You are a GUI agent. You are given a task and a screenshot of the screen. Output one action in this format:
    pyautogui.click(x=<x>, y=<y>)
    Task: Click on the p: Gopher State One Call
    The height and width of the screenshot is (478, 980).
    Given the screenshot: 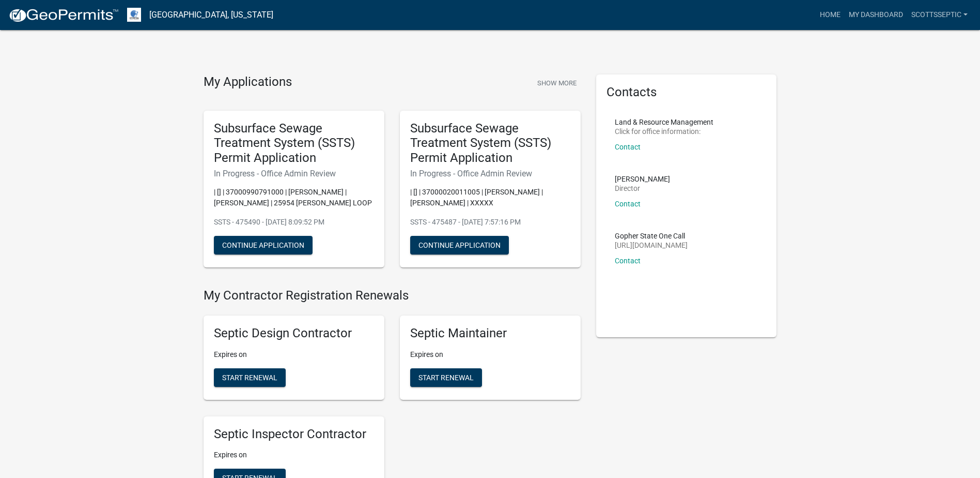 What is the action you would take?
    pyautogui.click(x=651, y=236)
    